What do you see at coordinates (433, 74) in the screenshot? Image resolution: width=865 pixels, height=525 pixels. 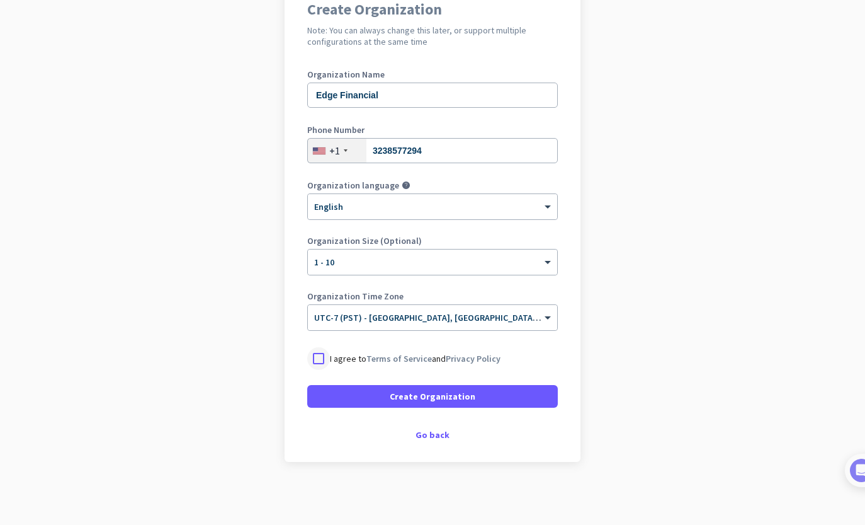 I see `label: Organization Name` at bounding box center [433, 74].